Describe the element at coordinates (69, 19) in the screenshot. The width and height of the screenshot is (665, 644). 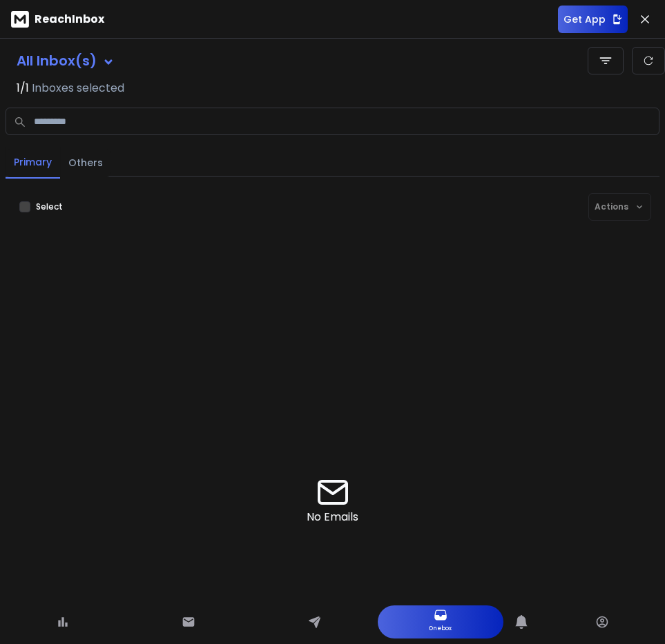
I see `p: ReachInbox` at that location.